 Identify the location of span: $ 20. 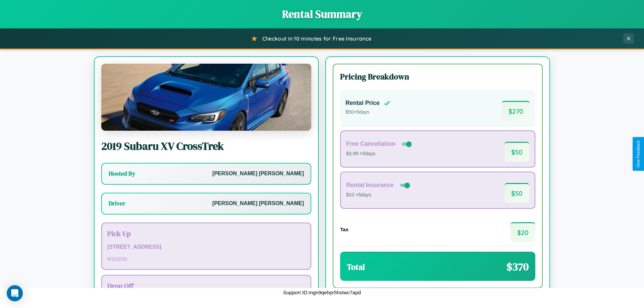
(522, 232).